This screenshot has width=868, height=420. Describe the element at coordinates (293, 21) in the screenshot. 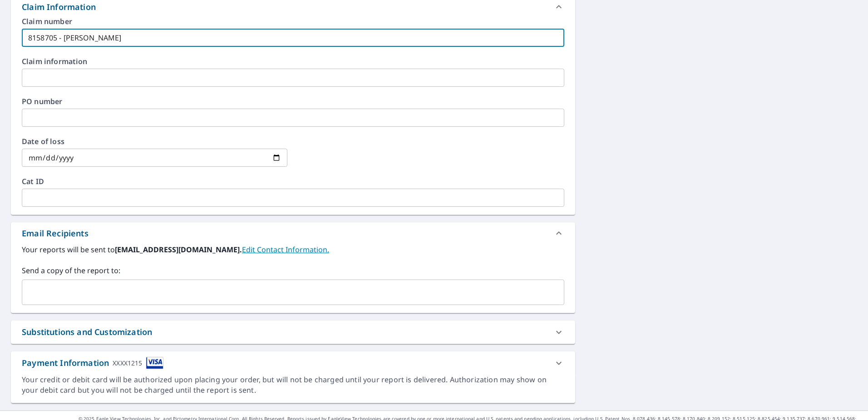

I see `label: Claim number` at that location.